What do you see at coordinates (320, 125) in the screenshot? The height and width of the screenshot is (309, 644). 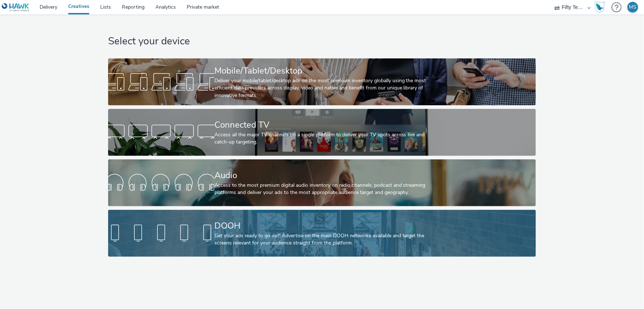 I see `div: Connected TV` at bounding box center [320, 125].